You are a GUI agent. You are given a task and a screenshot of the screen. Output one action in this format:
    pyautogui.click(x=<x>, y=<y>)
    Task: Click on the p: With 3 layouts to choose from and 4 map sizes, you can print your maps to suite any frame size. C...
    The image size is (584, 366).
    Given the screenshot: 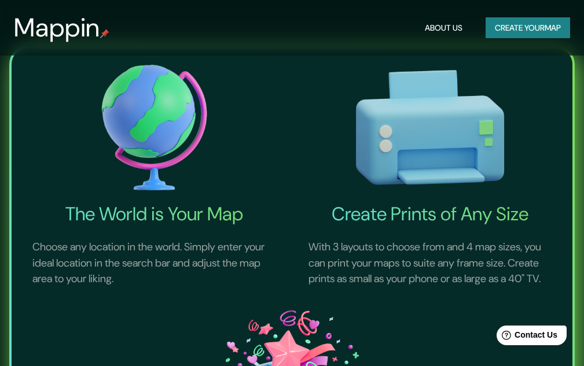 What is the action you would take?
    pyautogui.click(x=430, y=263)
    